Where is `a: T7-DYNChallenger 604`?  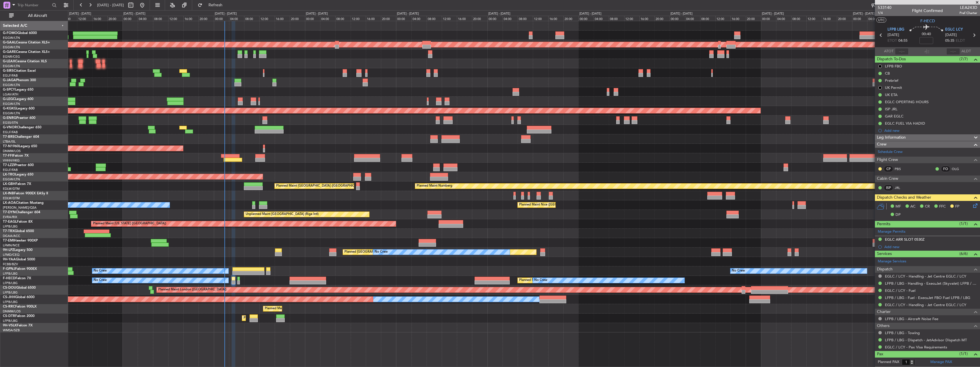 a: T7-DYNChallenger 604 is located at coordinates (22, 212).